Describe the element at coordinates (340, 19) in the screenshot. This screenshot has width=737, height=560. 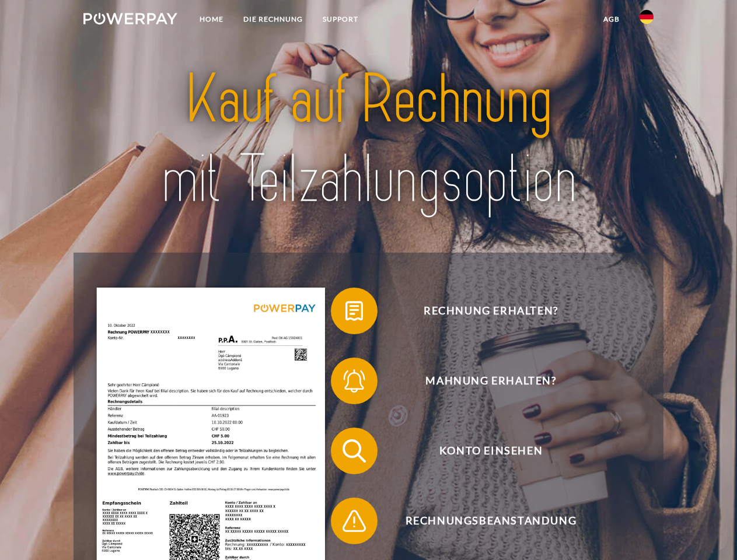
I see `a: SUPPORT` at that location.